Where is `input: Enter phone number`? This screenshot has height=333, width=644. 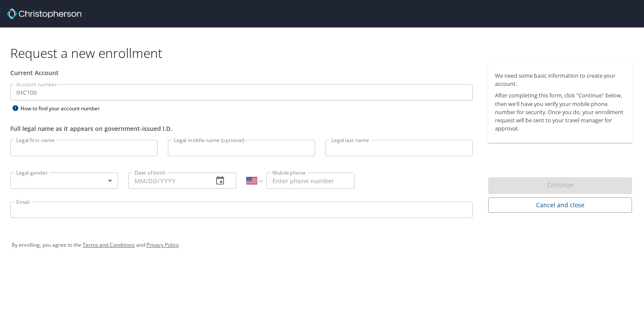
input: Enter phone number is located at coordinates (310, 181).